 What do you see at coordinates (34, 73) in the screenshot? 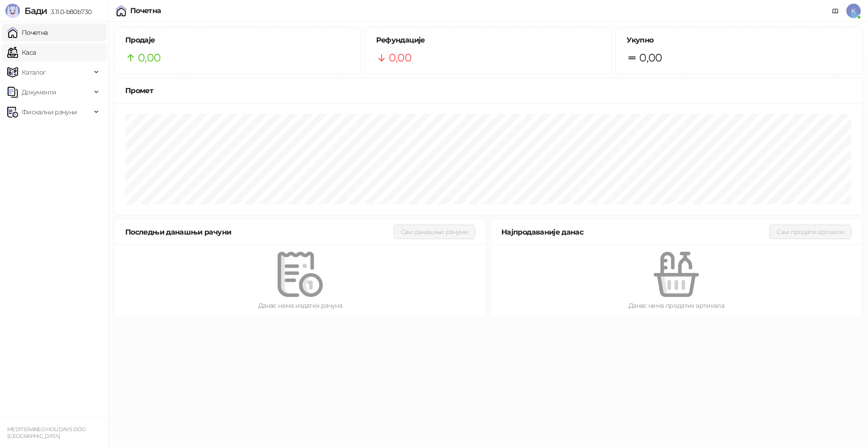
I see `span: Каталог` at bounding box center [34, 73].